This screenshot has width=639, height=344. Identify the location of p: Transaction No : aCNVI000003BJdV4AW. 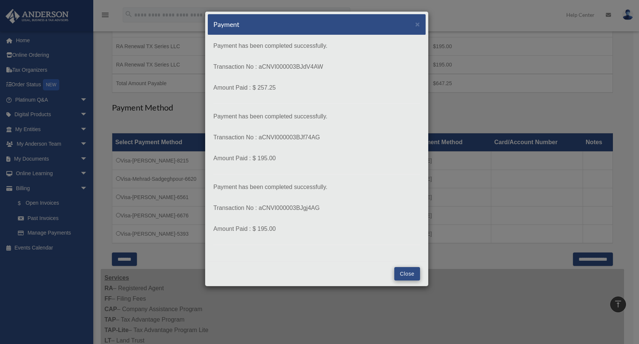
(317, 67).